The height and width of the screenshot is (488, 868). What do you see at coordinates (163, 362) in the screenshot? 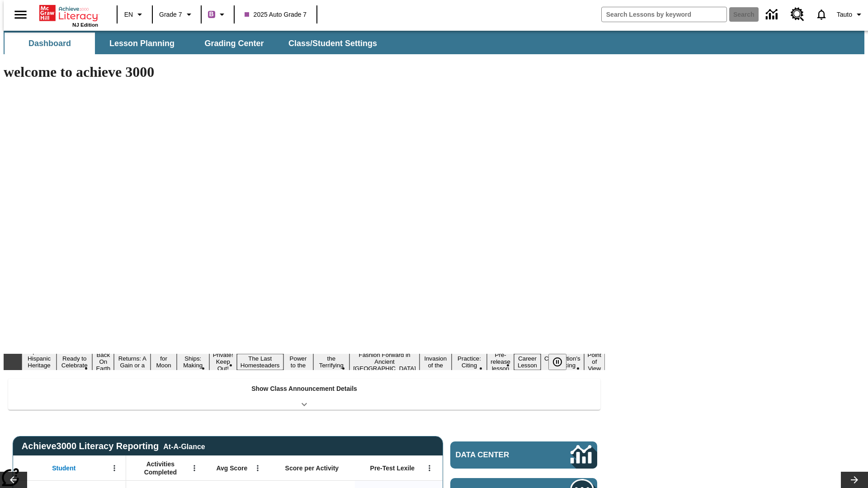
I see `button: Slide 5 Time for Moon Rules?` at bounding box center [163, 362].